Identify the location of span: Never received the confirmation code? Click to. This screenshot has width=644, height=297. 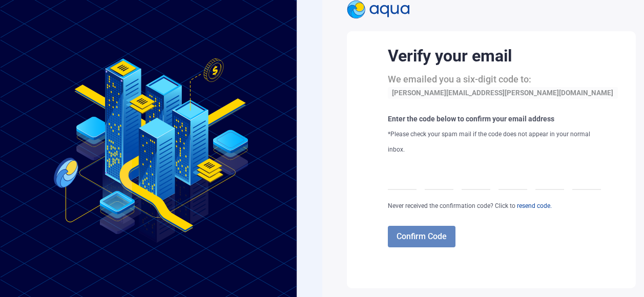
(470, 206).